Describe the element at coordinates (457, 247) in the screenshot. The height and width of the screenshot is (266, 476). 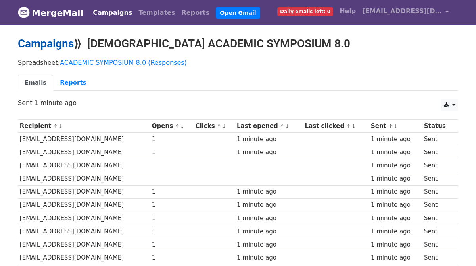
I see `div: Chat Widget` at that location.